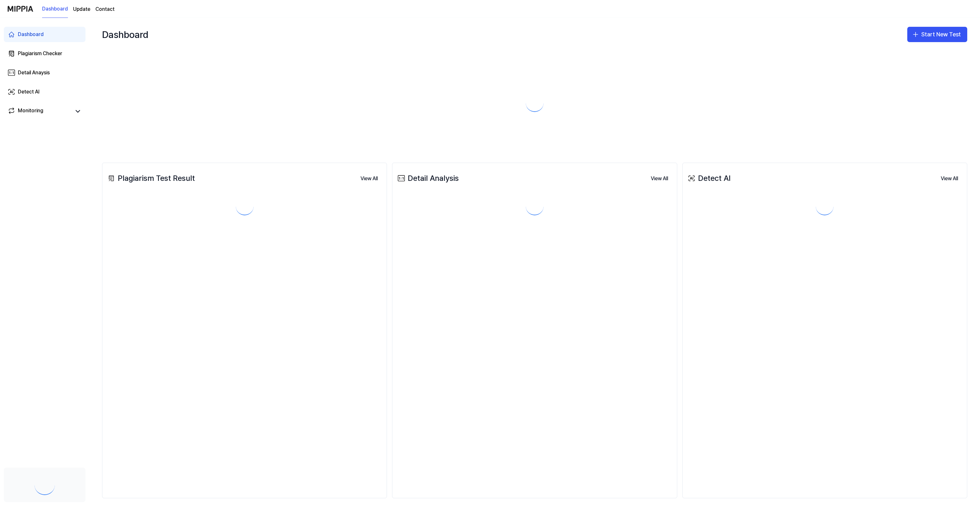  I want to click on a: Contact, so click(105, 10).